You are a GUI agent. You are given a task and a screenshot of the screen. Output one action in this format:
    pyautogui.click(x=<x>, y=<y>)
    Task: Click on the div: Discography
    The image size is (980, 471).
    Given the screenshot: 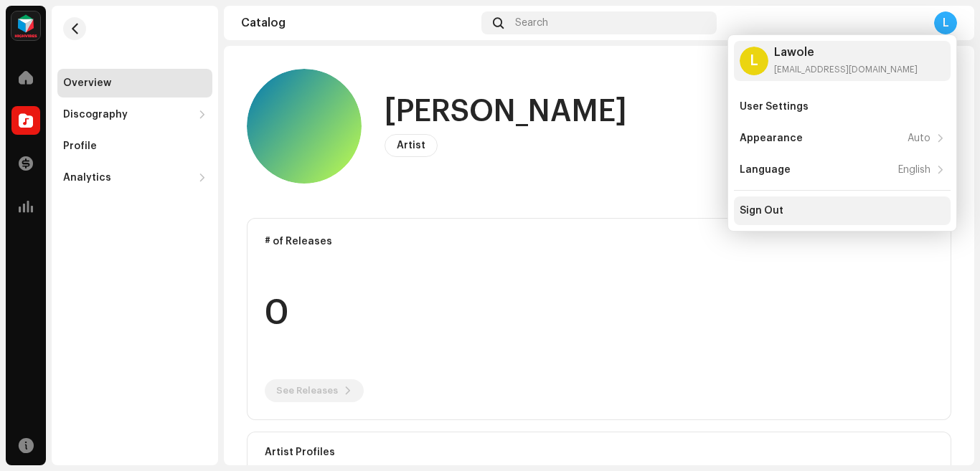 What is the action you would take?
    pyautogui.click(x=96, y=115)
    